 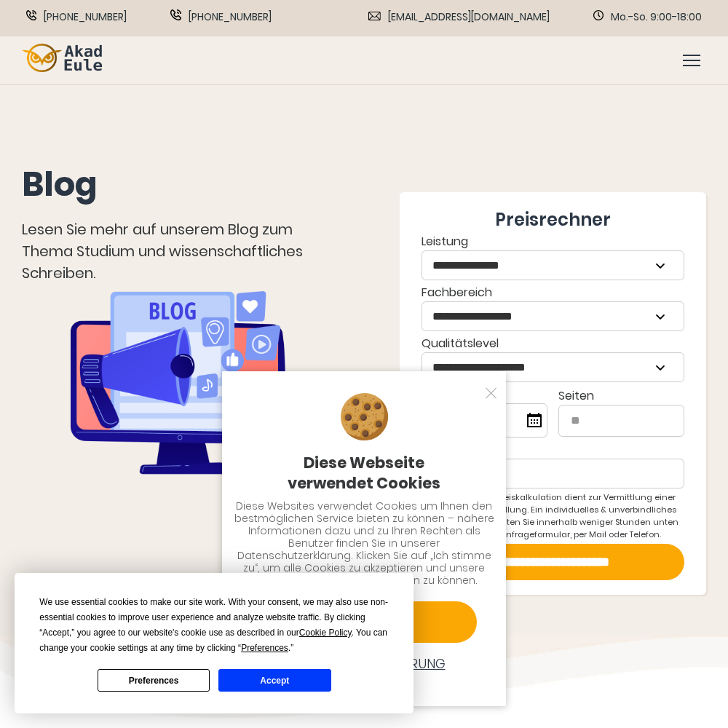 I want to click on label: Leistung, so click(x=552, y=256).